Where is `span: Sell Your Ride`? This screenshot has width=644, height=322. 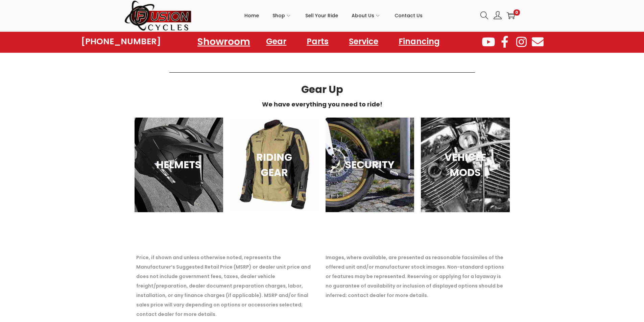
span: Sell Your Ride is located at coordinates (322, 15).